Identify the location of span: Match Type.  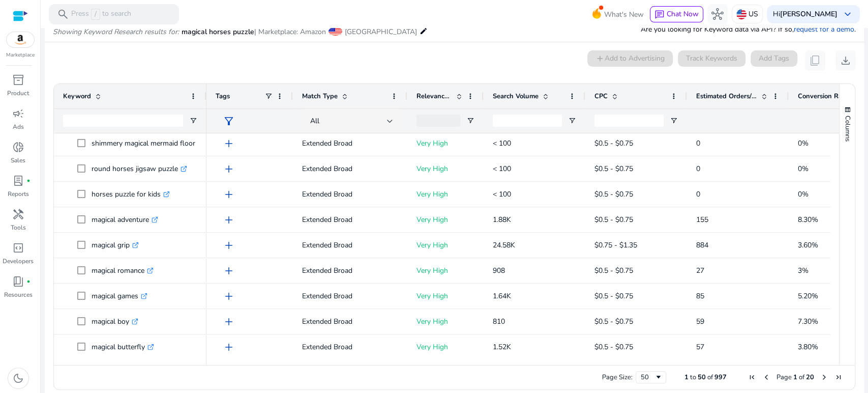
(320, 96).